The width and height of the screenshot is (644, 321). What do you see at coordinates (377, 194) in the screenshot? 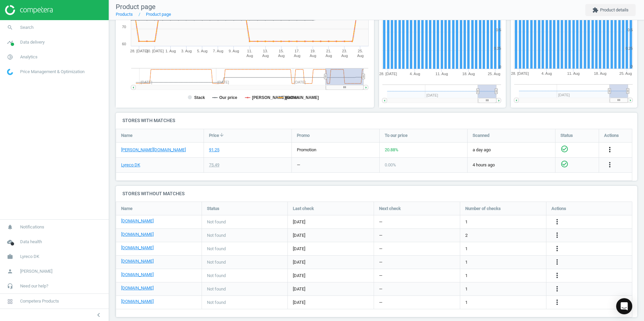
I see `h4: Stores without matches` at bounding box center [377, 194].